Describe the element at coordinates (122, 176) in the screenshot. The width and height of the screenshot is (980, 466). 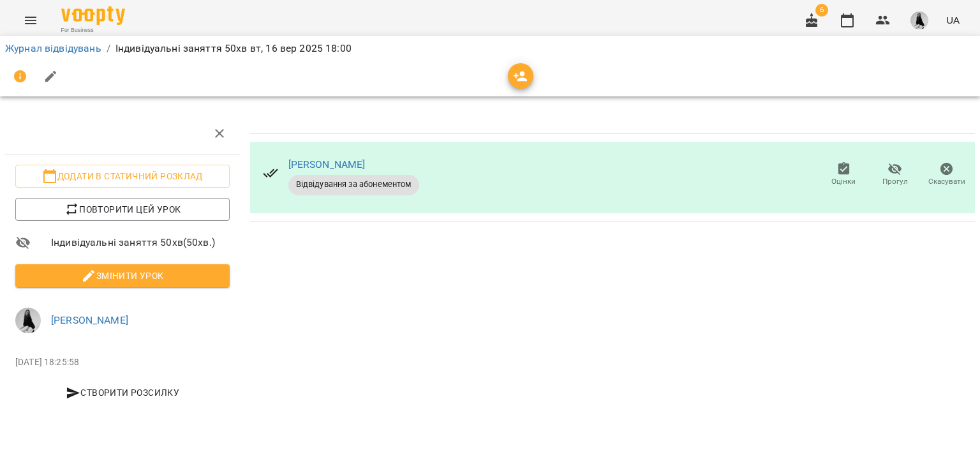
I see `button: Додати в статичний розклад` at that location.